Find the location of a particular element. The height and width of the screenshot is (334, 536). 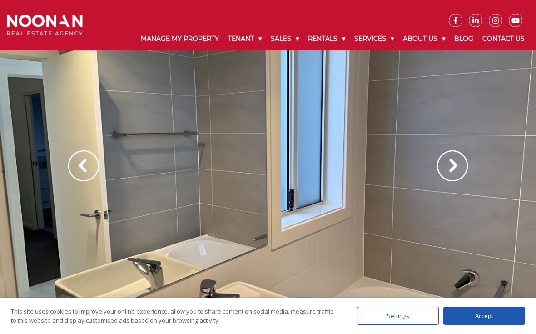

div: This site uses cookies to improve your online experience, allow you to share content on social me... is located at coordinates (175, 316).